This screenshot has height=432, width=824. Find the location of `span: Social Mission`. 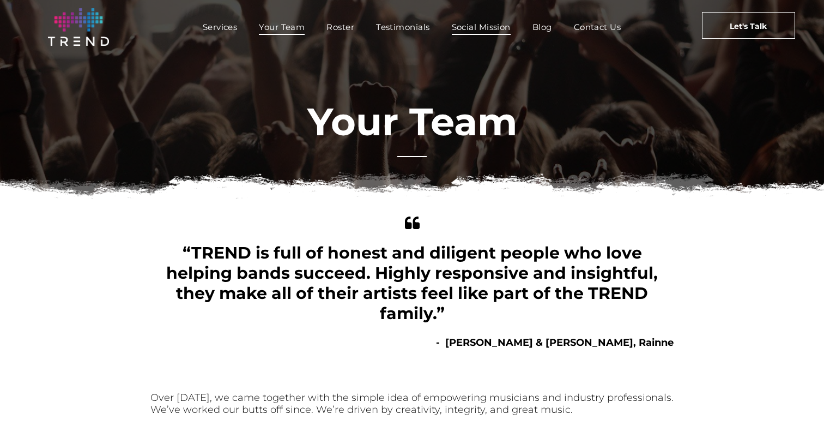

span: Social Mission is located at coordinates (481, 27).